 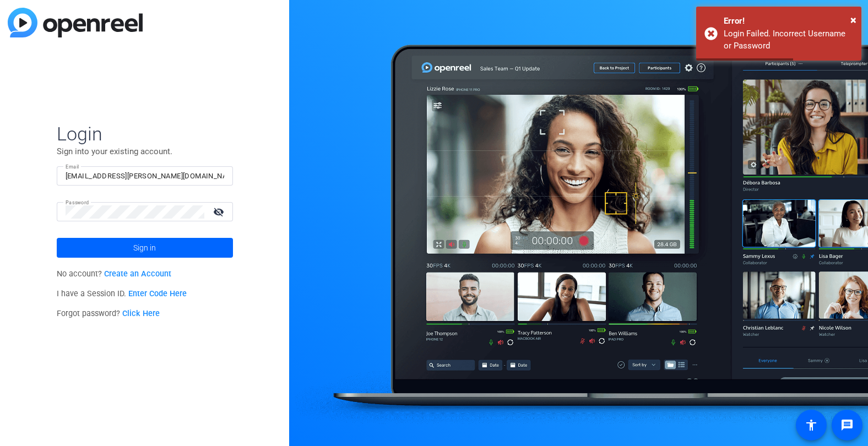 What do you see at coordinates (122, 294) in the screenshot?
I see `span: I have a Session ID.` at bounding box center [122, 294].